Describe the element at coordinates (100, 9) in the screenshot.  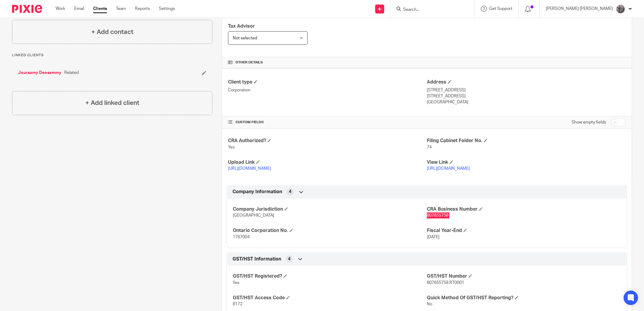
I see `a: Clients` at that location.